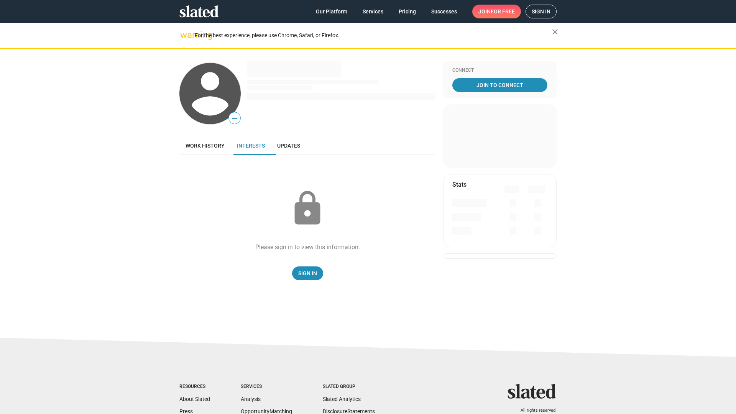  What do you see at coordinates (373, 12) in the screenshot?
I see `a: Services` at bounding box center [373, 12].